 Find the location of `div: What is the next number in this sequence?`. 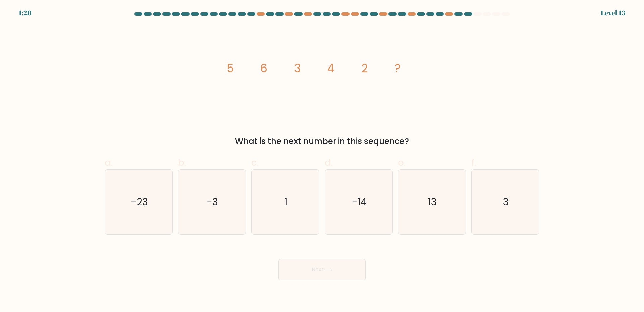

div: What is the next number in this sequence? is located at coordinates (322, 141).